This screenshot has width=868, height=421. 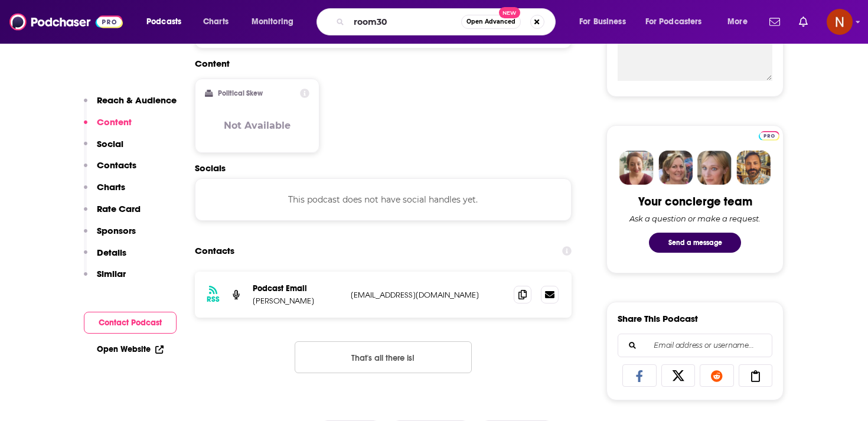 What do you see at coordinates (105, 192) in the screenshot?
I see `button: Charts` at bounding box center [105, 192].